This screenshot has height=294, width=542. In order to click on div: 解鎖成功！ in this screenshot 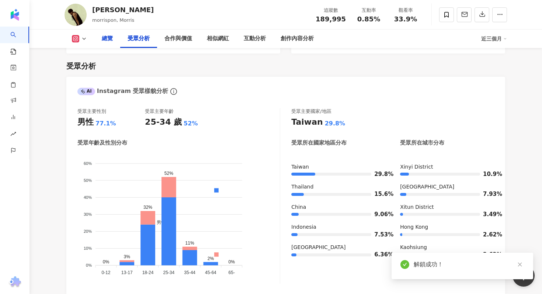, I will do `click(469, 264)`.